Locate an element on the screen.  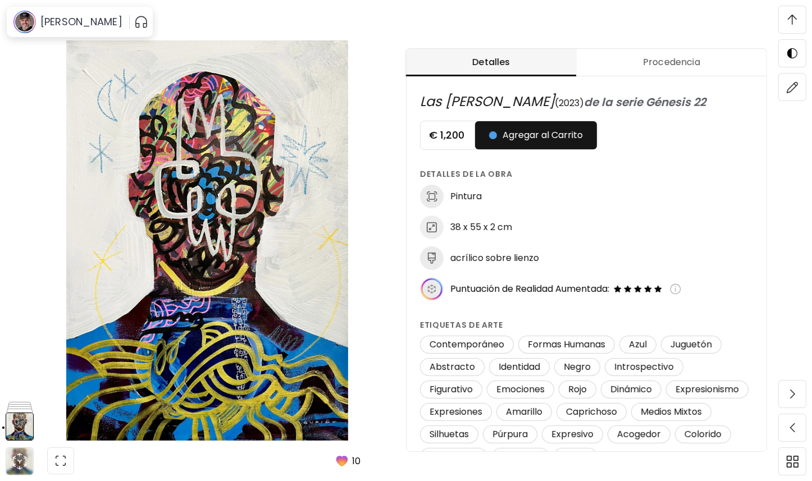
span: Emociones is located at coordinates (520, 390).